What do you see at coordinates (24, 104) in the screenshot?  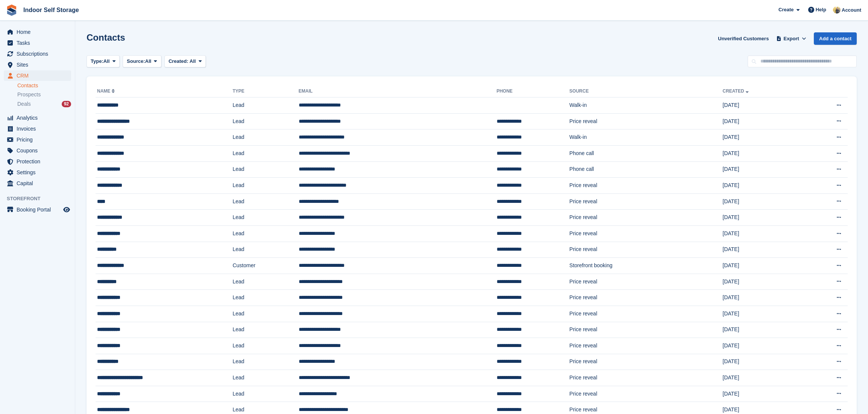 I see `span: Deals` at bounding box center [24, 104].